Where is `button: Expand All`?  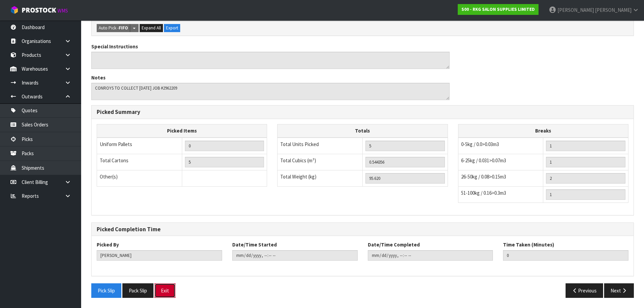 button: Expand All is located at coordinates (151, 28).